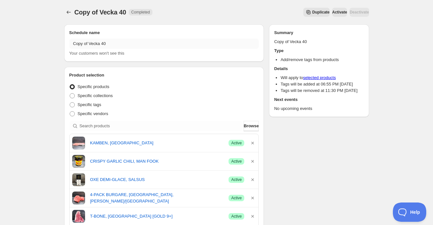  I want to click on li: Add/remove tags from products, so click(322, 60).